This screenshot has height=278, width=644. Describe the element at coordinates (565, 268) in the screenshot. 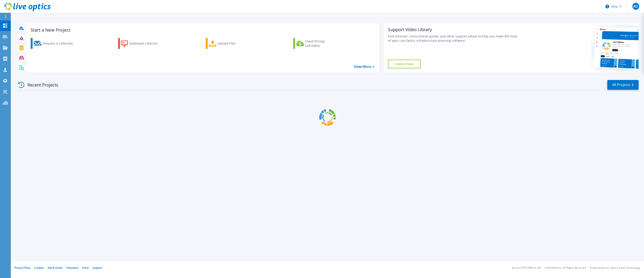

I see `li: © 2025 Dell Inc. All Rights Reserved` at that location.